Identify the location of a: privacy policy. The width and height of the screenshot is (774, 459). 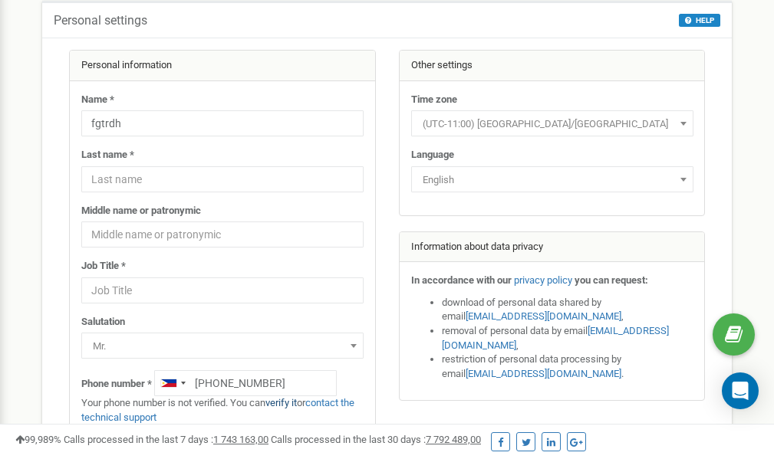
(543, 280).